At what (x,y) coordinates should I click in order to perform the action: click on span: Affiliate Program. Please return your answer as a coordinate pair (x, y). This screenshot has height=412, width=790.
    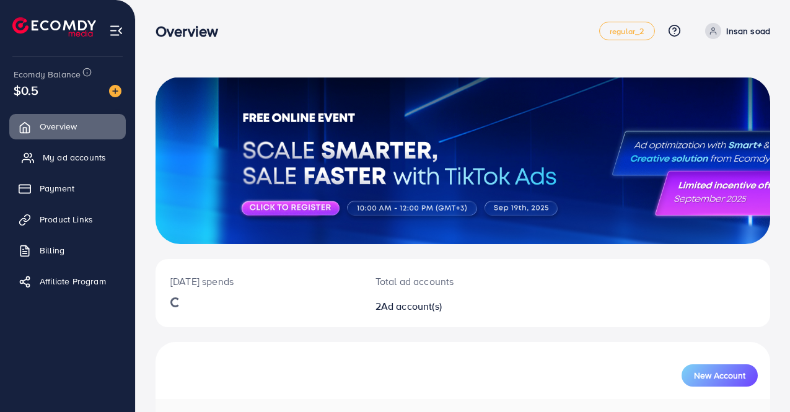
    Looking at the image, I should click on (72, 281).